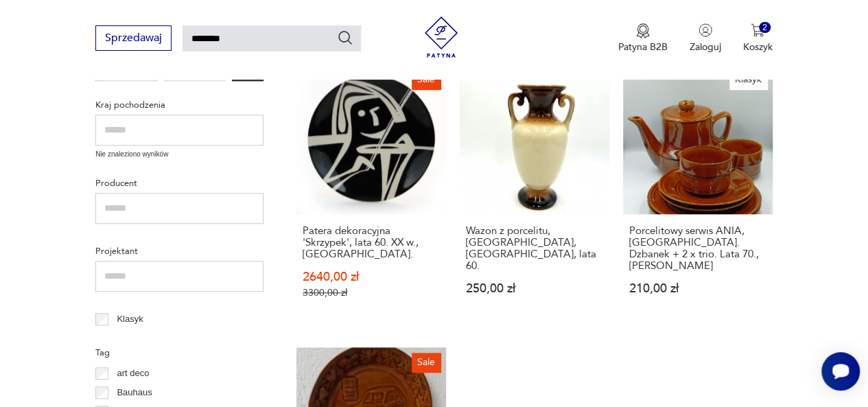 The width and height of the screenshot is (868, 407). Describe the element at coordinates (643, 47) in the screenshot. I see `p: Patyna B2B` at that location.